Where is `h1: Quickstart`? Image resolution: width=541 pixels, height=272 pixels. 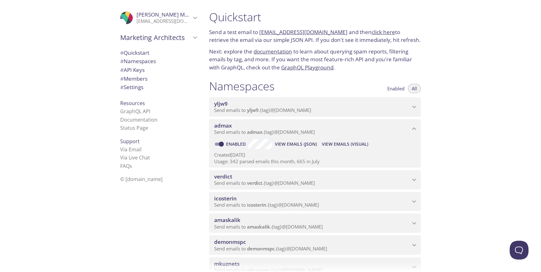 h1: Quickstart is located at coordinates (315, 17).